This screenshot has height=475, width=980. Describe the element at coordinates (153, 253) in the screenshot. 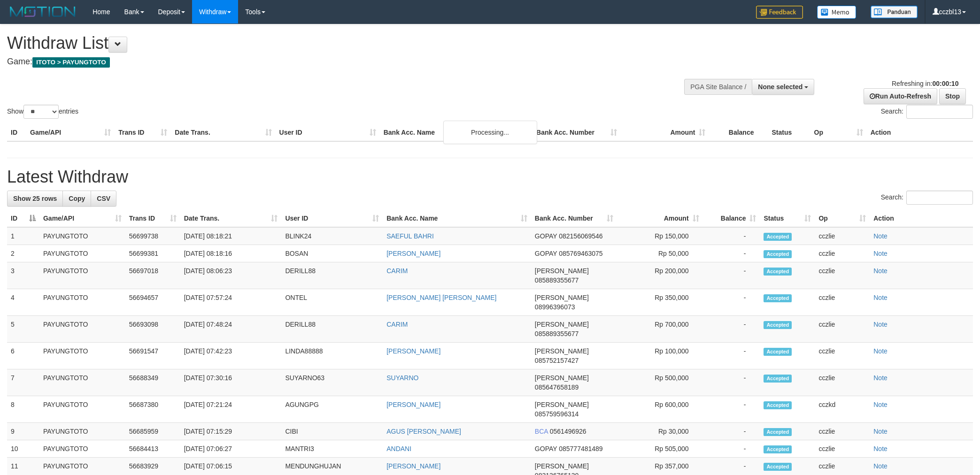

I see `td: 56699381` at that location.